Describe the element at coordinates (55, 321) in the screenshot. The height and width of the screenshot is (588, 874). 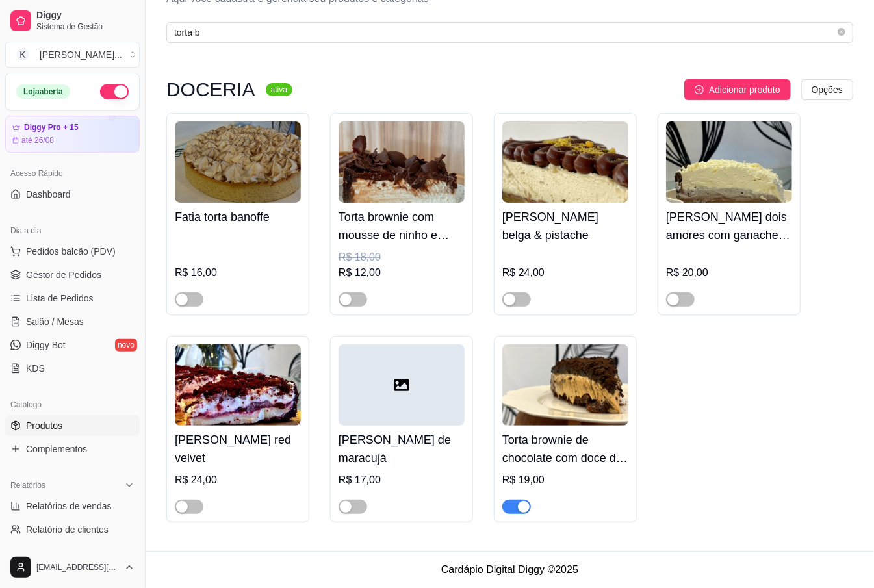
I see `span: Salão / Mesas` at that location.